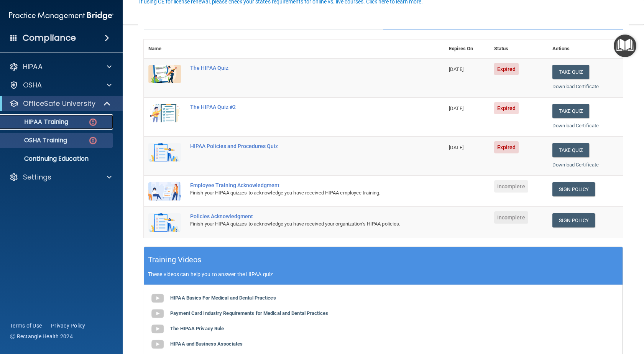 The width and height of the screenshot is (644, 354). I want to click on span: Ⓒ Rectangle Health 2024, so click(42, 336).